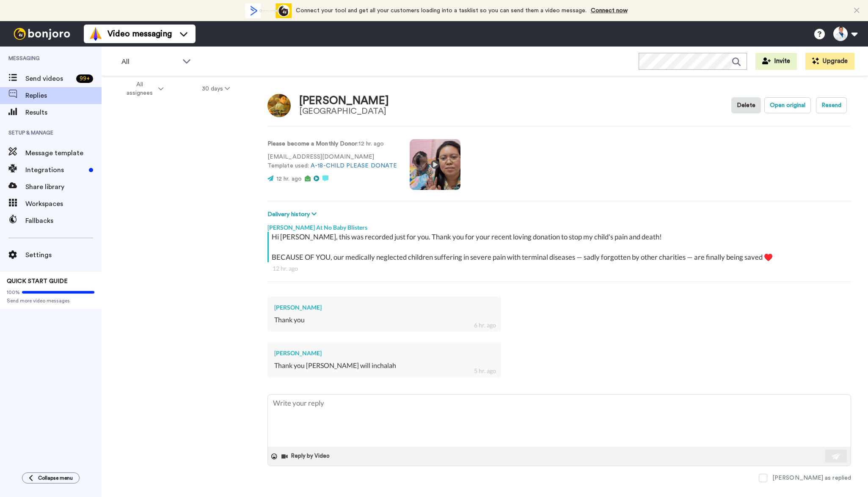  I want to click on span: Message template, so click(64, 154).